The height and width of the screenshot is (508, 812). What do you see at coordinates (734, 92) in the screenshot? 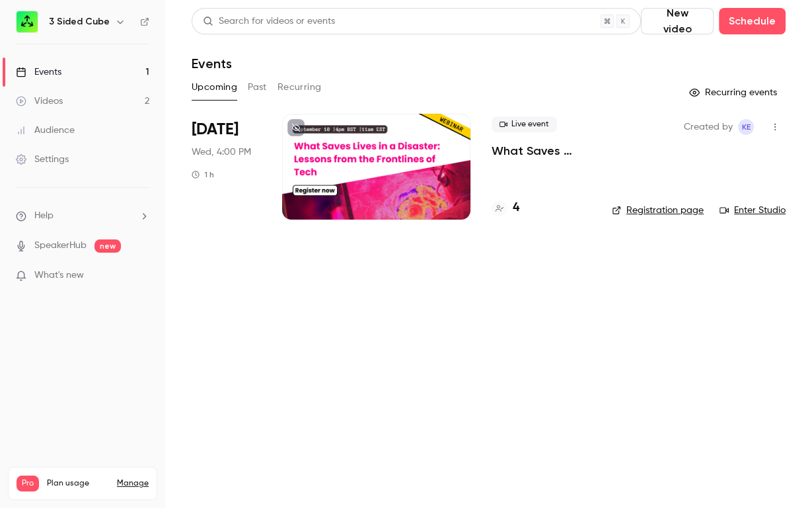
I see `button: Recurring events` at bounding box center [734, 92].